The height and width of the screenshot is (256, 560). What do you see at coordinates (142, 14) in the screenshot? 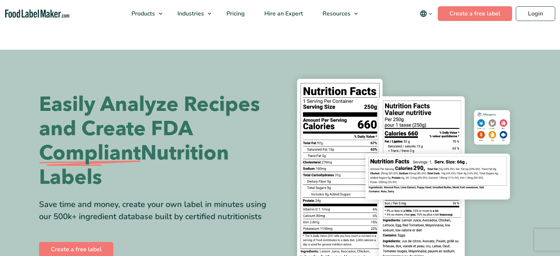
I see `span: Products` at bounding box center [142, 14].